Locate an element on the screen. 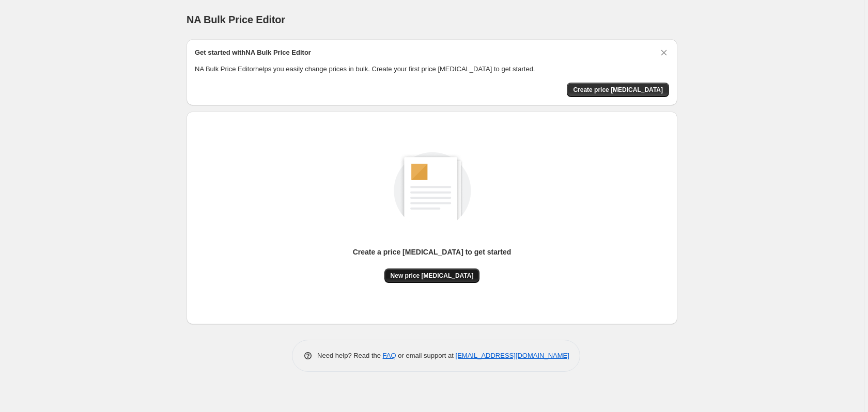  span: NA Bulk Price Editor is located at coordinates (236, 20).